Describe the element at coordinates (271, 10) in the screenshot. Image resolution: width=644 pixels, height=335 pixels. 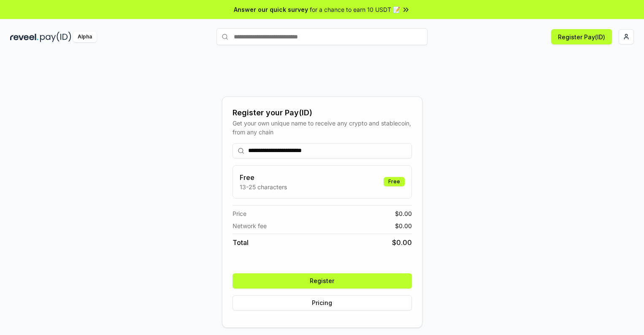
I see `span: Answer our quick survey` at that location.